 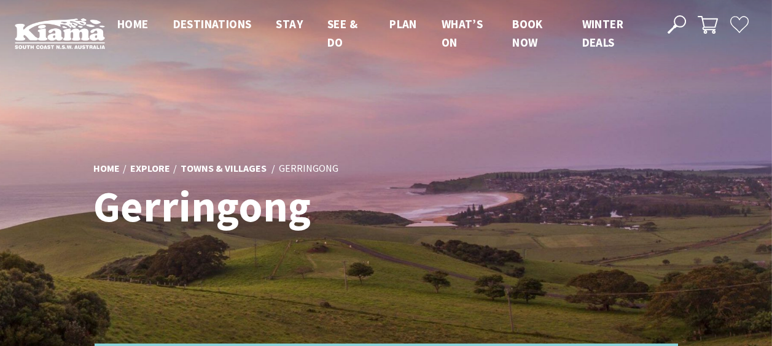 I want to click on a: Home, so click(x=106, y=169).